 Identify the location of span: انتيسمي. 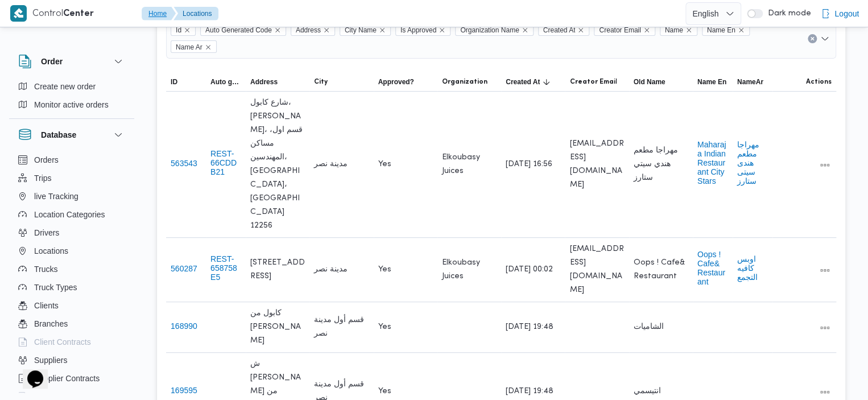
(647, 391).